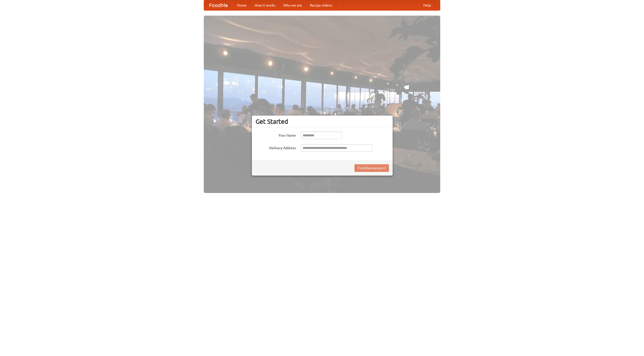 This screenshot has width=644, height=356. Describe the element at coordinates (292, 5) in the screenshot. I see `a: Who we are` at that location.